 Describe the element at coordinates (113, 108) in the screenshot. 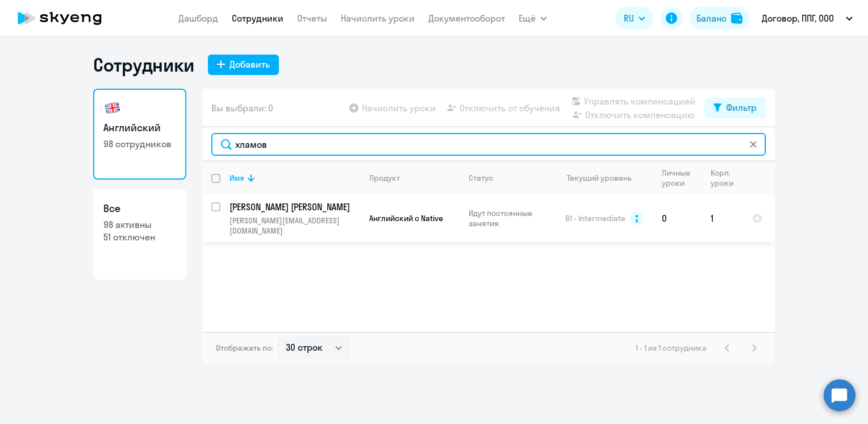

I see `img: english` at that location.